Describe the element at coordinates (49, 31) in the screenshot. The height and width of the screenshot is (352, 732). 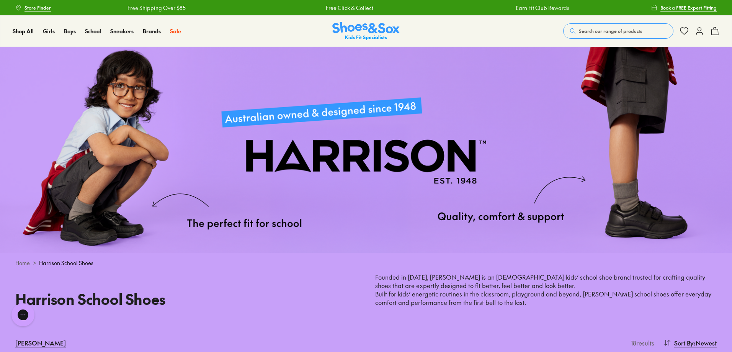
I see `a: Girls` at that location.